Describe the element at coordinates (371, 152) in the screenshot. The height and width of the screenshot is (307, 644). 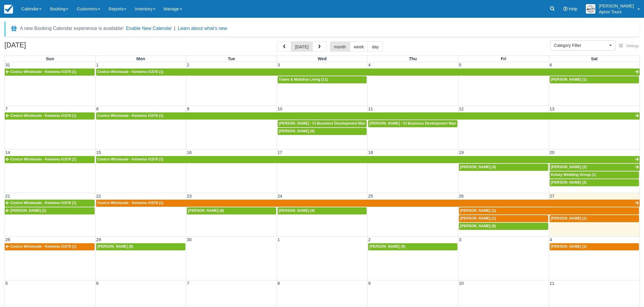
I see `span: 18` at that location.